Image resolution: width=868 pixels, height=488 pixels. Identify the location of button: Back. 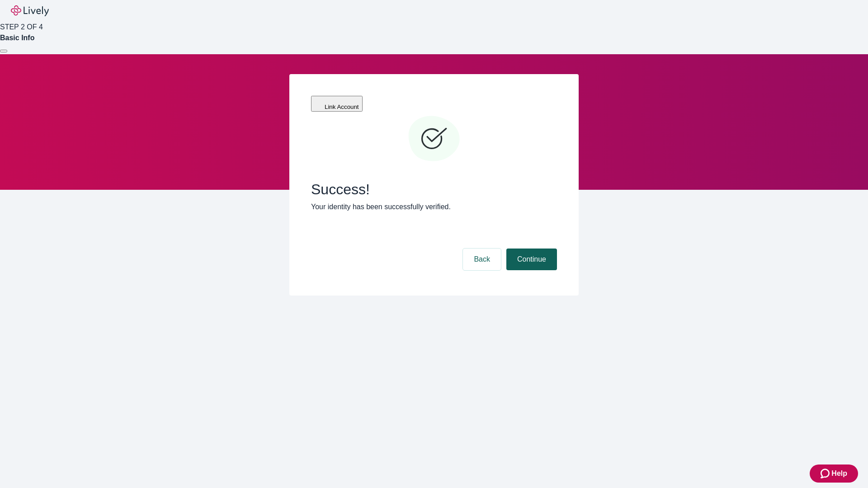
(482, 260).